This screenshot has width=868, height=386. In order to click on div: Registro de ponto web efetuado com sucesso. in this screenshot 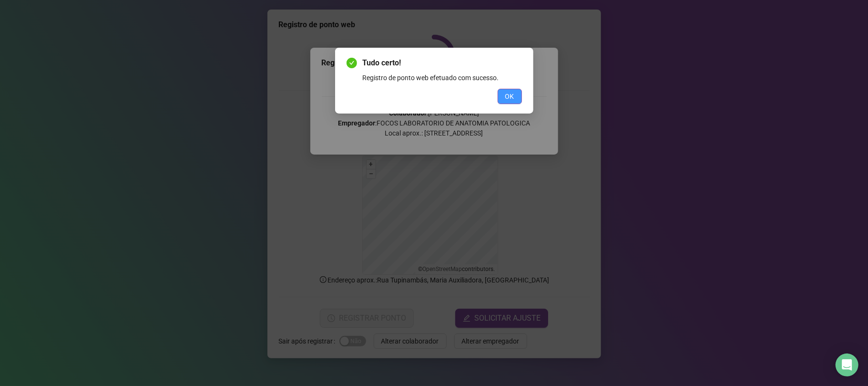, I will do `click(443, 78)`.